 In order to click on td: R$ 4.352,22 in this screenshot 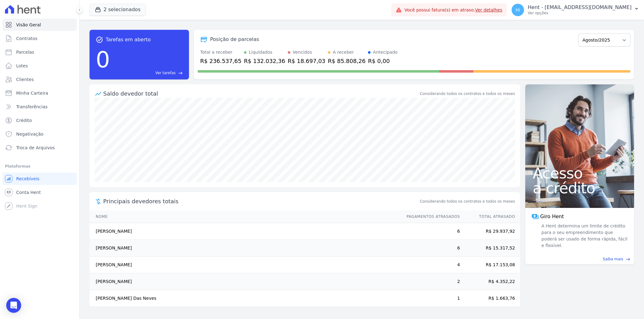, I will do `click(490, 282)`.